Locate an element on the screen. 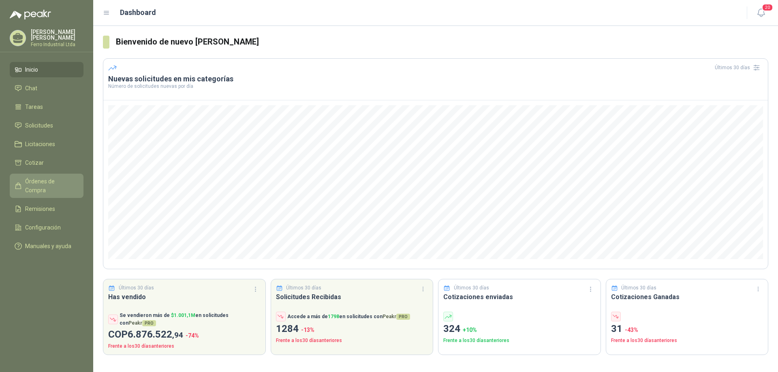 The image size is (778, 372). span: Órdenes de Compra is located at coordinates (50, 186).